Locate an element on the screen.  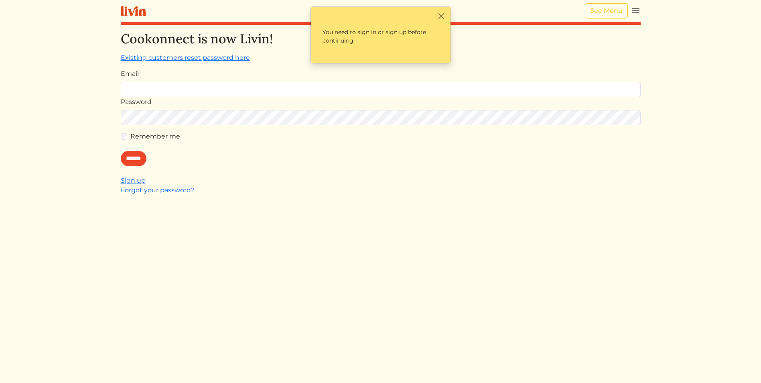
img: livin-logo-a0d97d1a881af30f6274990eb6222085a2533c92bbd1e4f22c21b4f0d0e3210c.svg is located at coordinates (133, 11).